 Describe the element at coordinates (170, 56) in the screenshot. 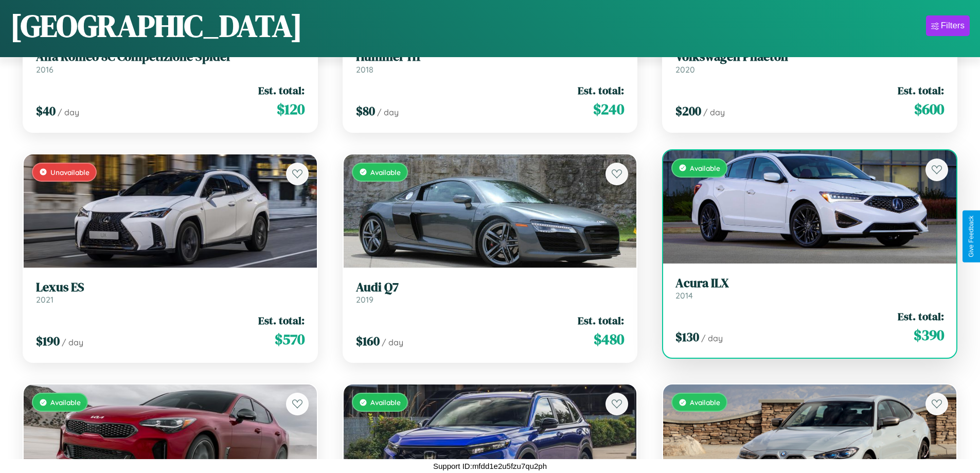

I see `h3: Alfa Romeo 8C Competizione Spider` at that location.